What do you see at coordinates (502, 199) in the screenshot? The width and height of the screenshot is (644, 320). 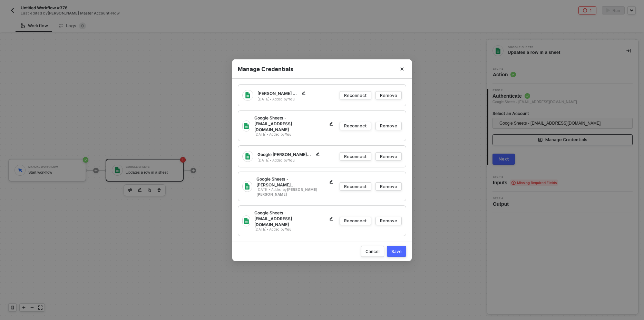 I see `span: Step 4` at bounding box center [502, 199].